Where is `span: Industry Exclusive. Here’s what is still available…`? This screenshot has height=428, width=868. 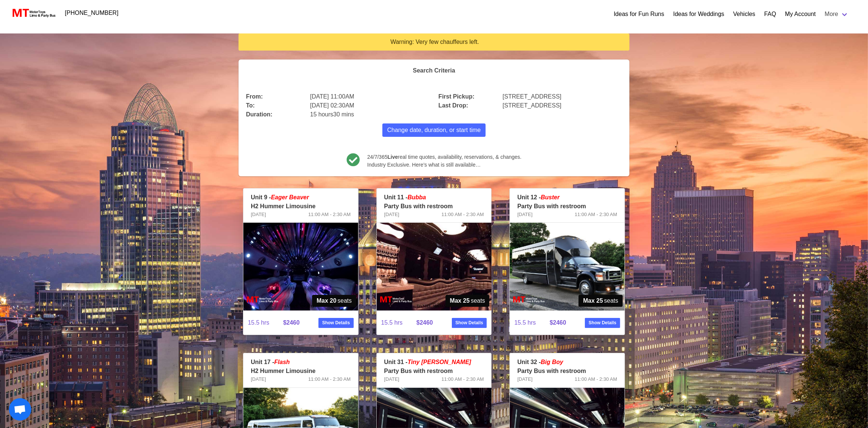 span: Industry Exclusive. Here’s what is still available… is located at coordinates (444, 165).